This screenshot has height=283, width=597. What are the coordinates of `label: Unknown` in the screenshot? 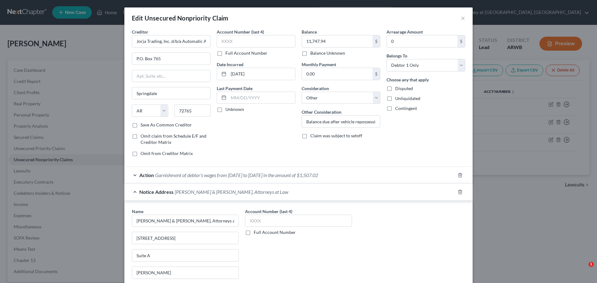 It's located at (235, 110).